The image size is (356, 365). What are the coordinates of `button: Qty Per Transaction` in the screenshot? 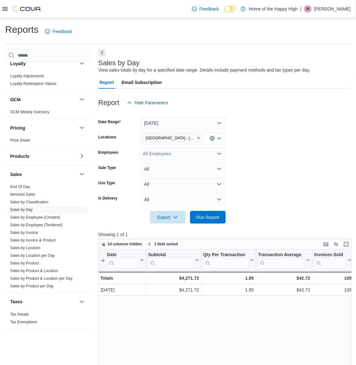 It's located at (228, 261).